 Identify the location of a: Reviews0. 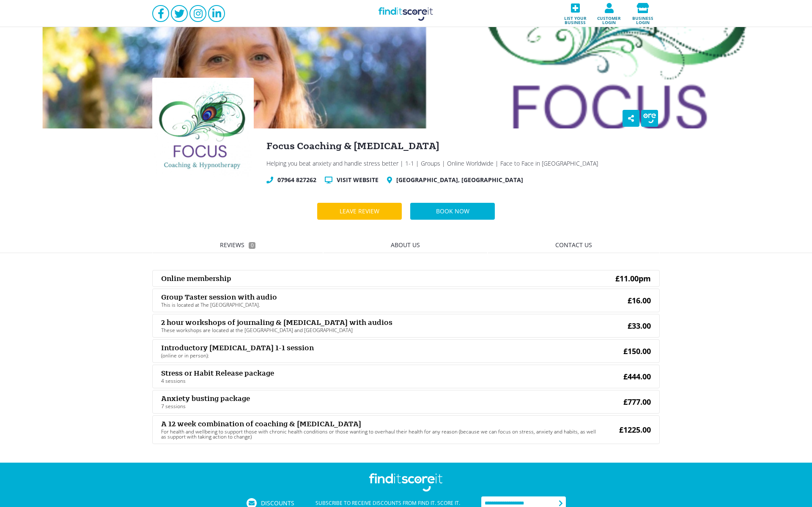
(238, 245).